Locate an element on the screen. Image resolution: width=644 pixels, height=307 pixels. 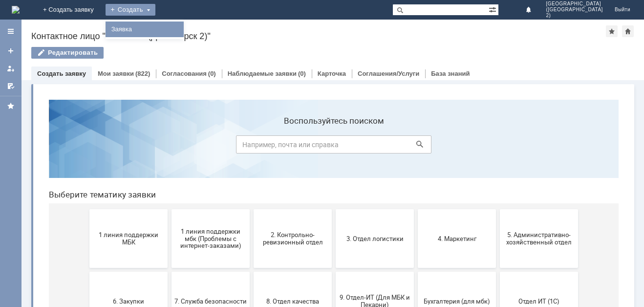
button: Бухгалтерия (для мбк) is located at coordinates (416, 209).